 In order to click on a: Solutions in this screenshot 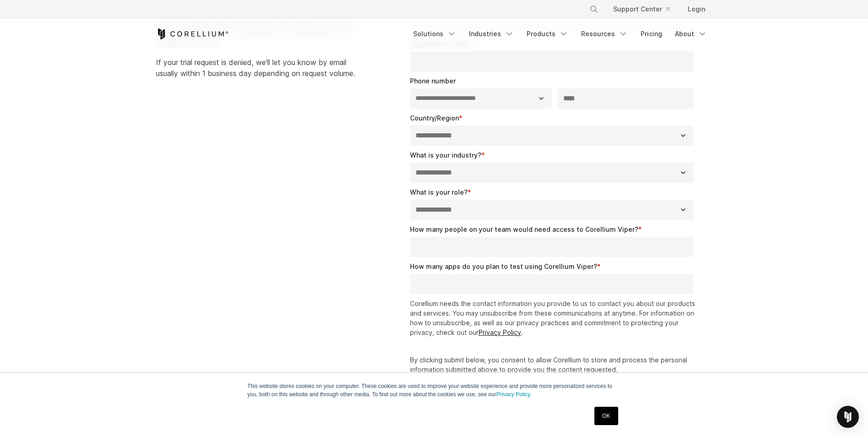, I will do `click(435, 34)`.